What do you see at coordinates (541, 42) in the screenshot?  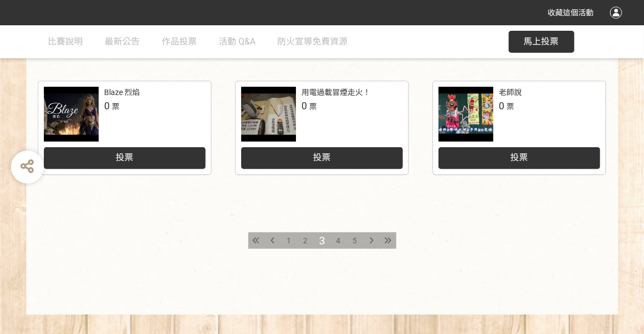 I see `button: 馬上投票` at bounding box center [541, 42].